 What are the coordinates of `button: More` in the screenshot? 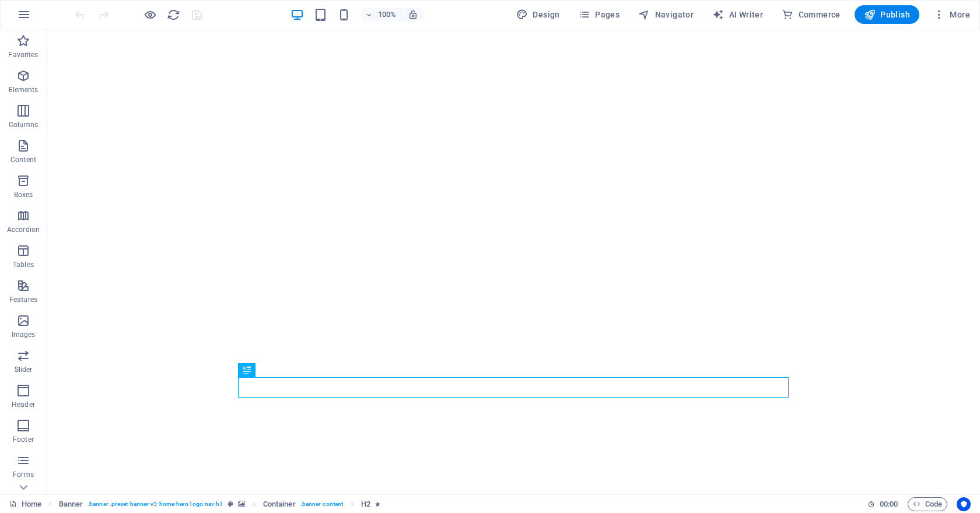 It's located at (952, 15).